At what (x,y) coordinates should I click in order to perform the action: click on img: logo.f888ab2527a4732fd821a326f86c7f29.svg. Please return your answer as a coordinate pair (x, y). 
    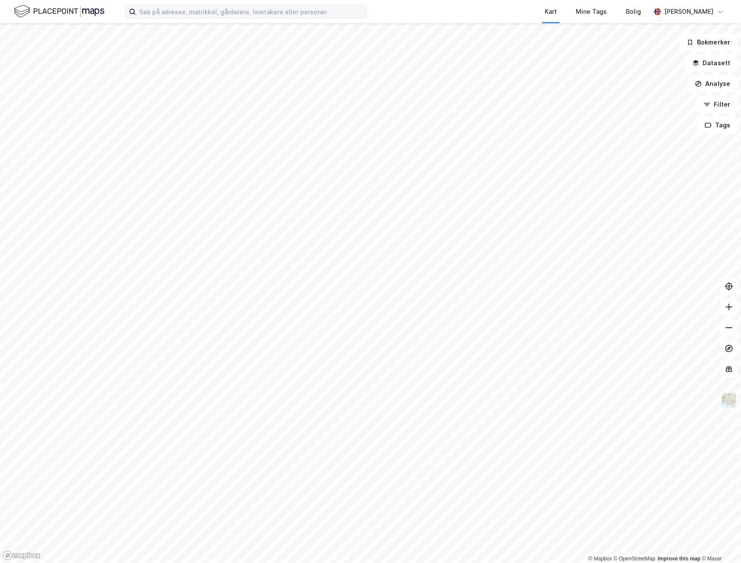
    Looking at the image, I should click on (59, 11).